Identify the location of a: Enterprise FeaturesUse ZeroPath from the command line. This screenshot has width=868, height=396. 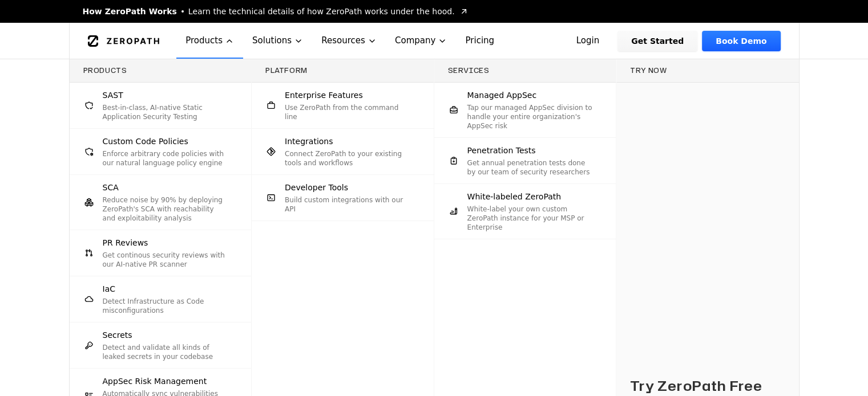
(342, 105).